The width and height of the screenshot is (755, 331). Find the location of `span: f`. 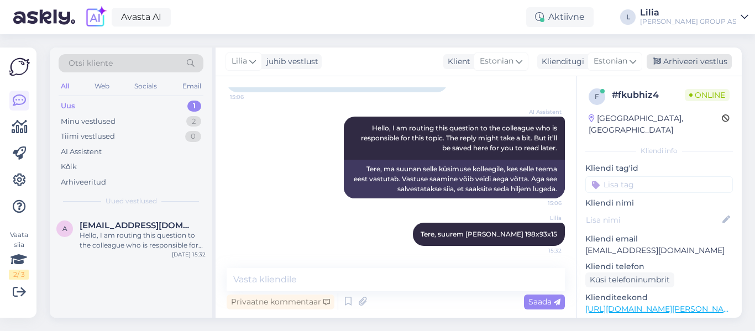

span: f is located at coordinates (597, 96).